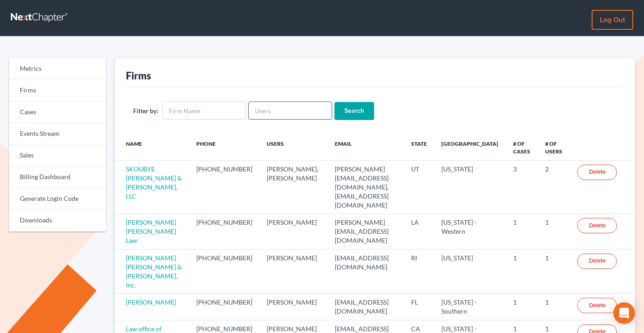  I want to click on a: Generate Login Code, so click(57, 199).